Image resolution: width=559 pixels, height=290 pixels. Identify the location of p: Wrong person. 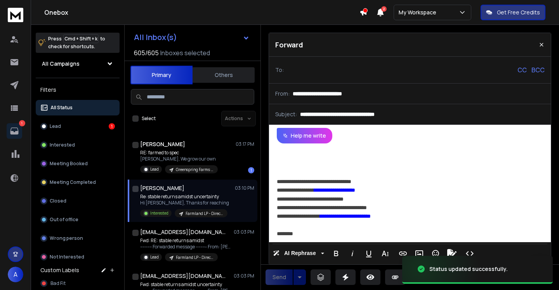
(66, 238).